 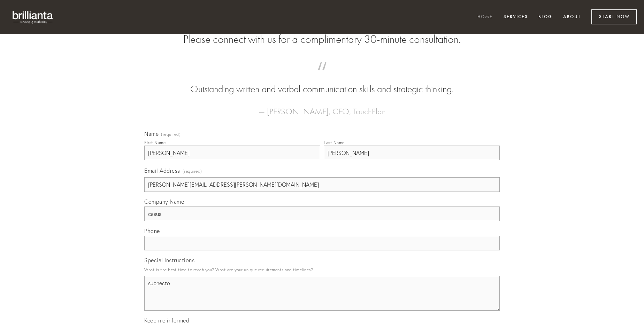 What do you see at coordinates (485, 17) in the screenshot?
I see `a: Home` at bounding box center [485, 17].